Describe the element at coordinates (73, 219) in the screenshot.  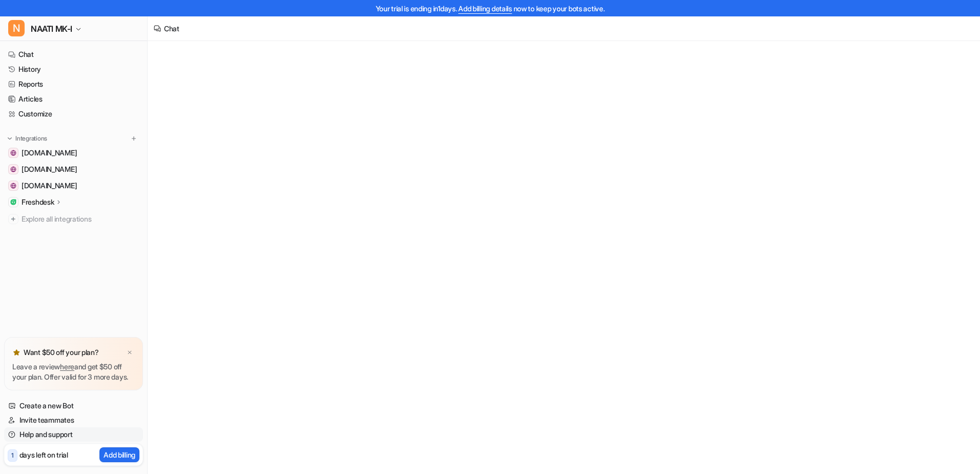
I see `a: Explore all integrations` at that location.